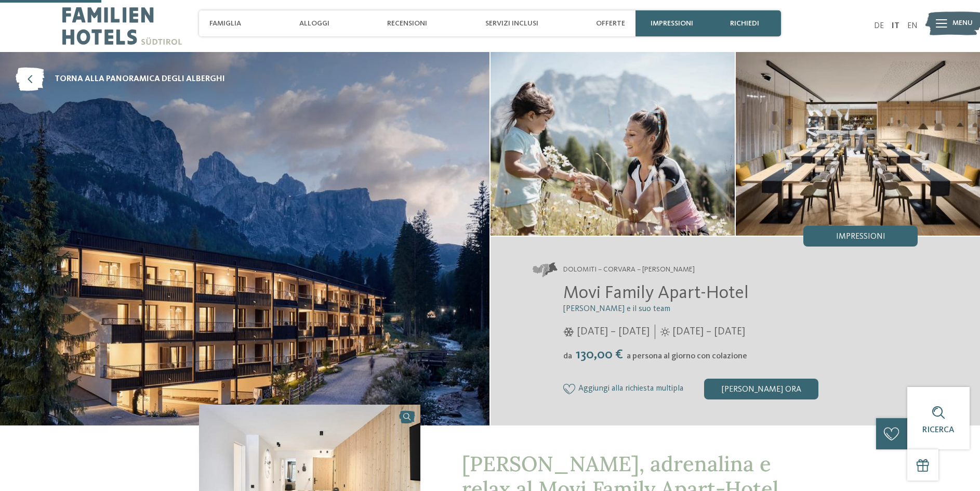  Describe the element at coordinates (687, 356) in the screenshot. I see `span: a persona al giorno con colazione` at that location.